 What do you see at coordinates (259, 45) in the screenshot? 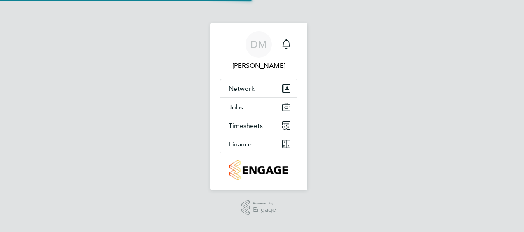
I see `span: DM` at bounding box center [259, 45].